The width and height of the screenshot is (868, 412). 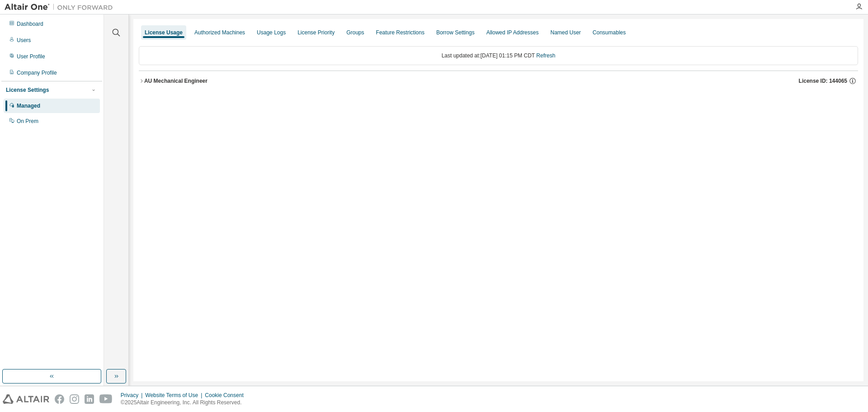 What do you see at coordinates (609, 33) in the screenshot?
I see `div: Consumables` at bounding box center [609, 33].